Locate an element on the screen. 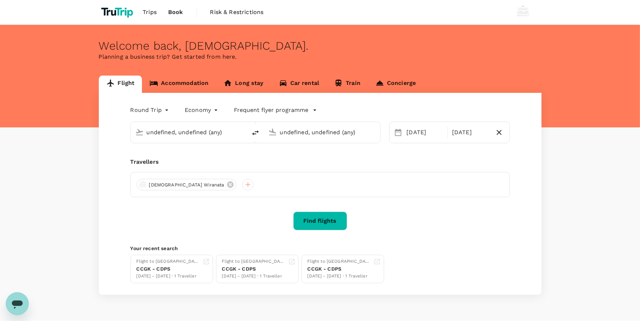 The width and height of the screenshot is (640, 321). a: Car rental is located at coordinates (299, 84).